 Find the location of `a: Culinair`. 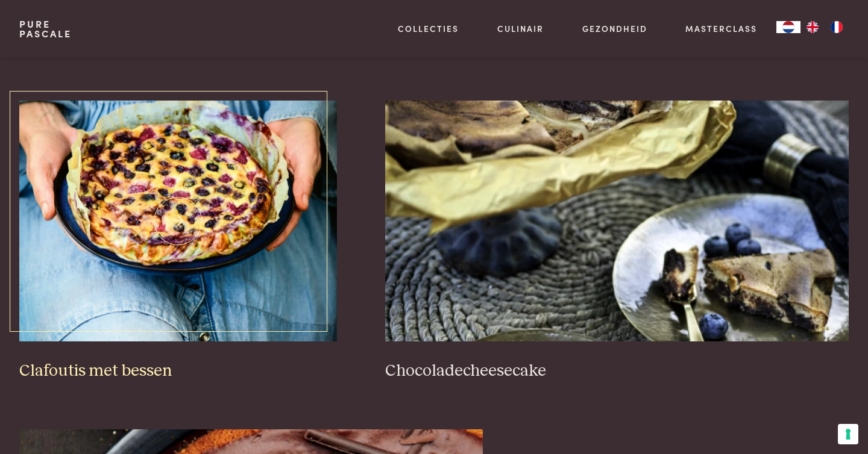

a: Culinair is located at coordinates (521, 28).